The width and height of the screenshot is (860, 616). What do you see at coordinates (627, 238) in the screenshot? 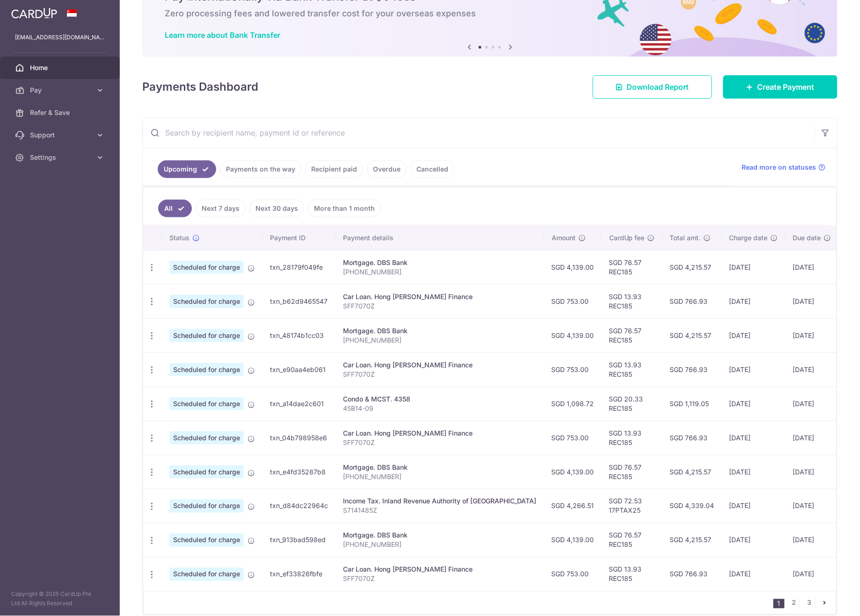
I see `span: CardUp fee` at bounding box center [627, 238].